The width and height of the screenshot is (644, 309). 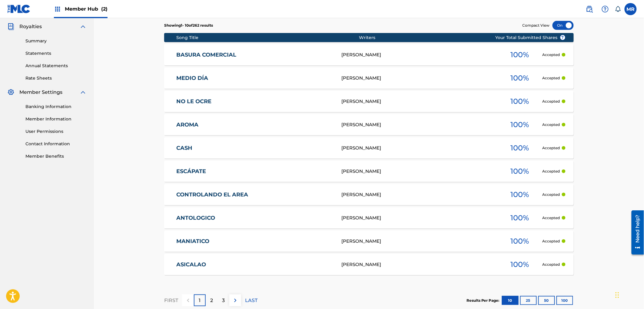 I want to click on p: Results Per Page:, so click(x=484, y=300).